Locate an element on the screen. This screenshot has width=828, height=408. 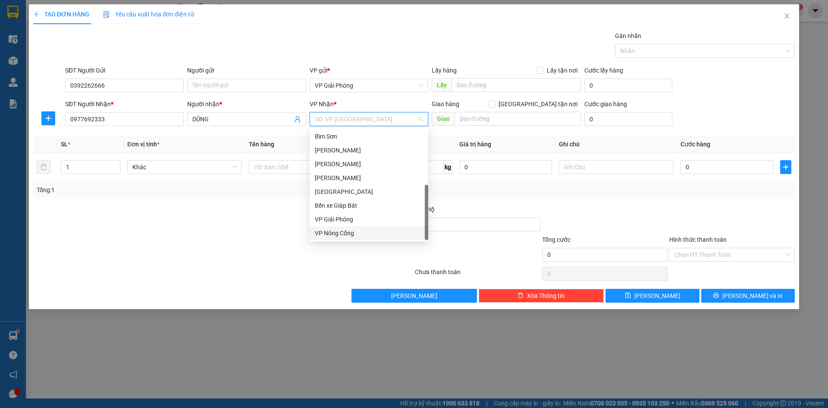
span: Thu Hộ is located at coordinates (425, 209).